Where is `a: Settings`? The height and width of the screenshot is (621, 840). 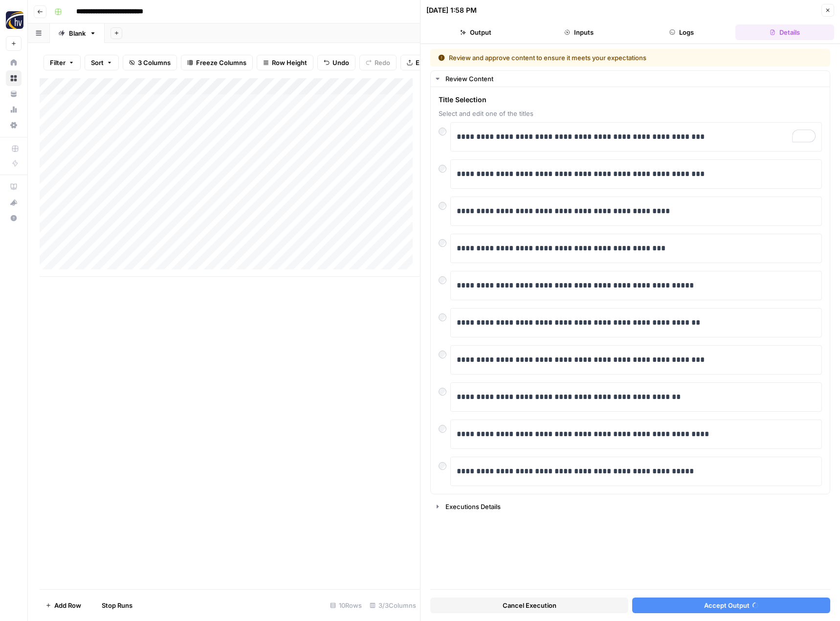
a: Settings is located at coordinates (13, 125).